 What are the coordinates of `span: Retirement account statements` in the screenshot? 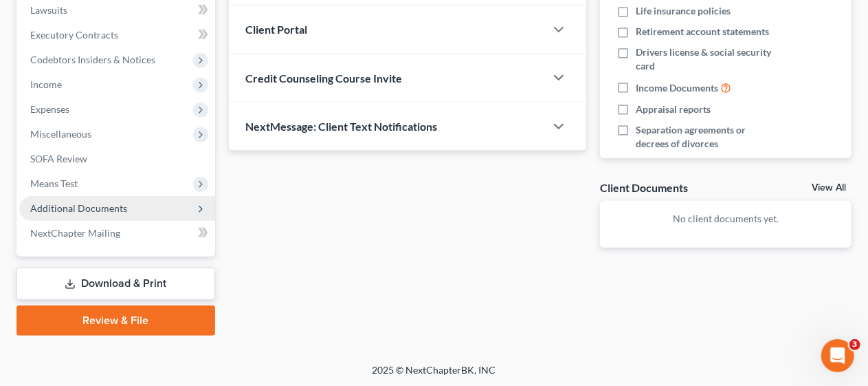 It's located at (703, 32).